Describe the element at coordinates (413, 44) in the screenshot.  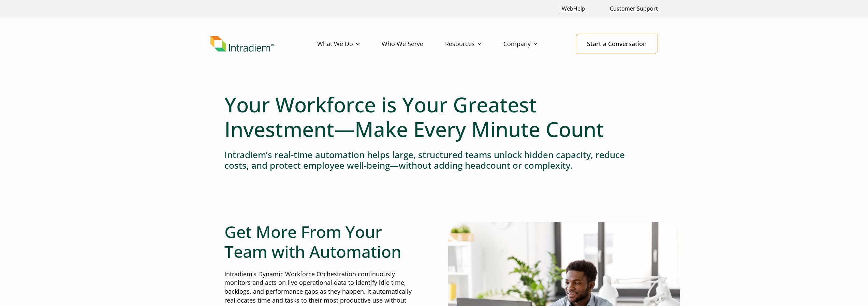
I see `a: Who We Serve` at that location.